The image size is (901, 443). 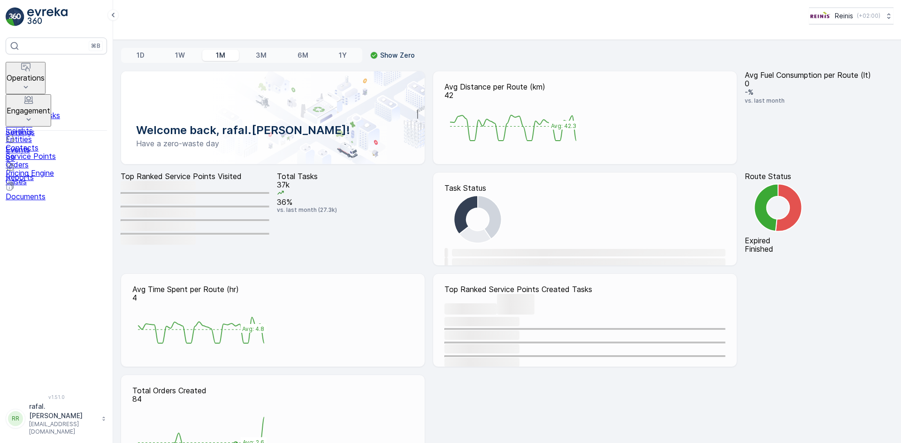 What do you see at coordinates (56, 158) in the screenshot?
I see `p: 99` at bounding box center [56, 158].